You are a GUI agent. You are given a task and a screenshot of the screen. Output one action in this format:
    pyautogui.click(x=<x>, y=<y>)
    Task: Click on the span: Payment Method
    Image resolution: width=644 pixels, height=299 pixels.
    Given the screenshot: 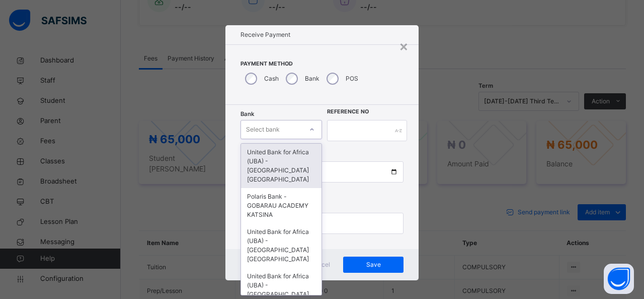 What is the action you would take?
    pyautogui.click(x=322, y=64)
    